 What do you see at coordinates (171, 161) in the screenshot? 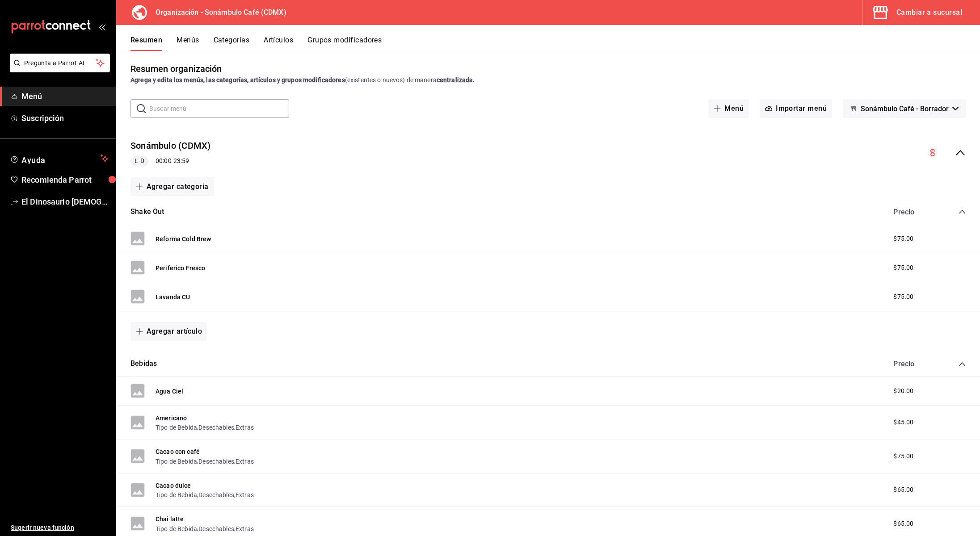
I see `div: 00:00 - 23:59` at bounding box center [171, 161].